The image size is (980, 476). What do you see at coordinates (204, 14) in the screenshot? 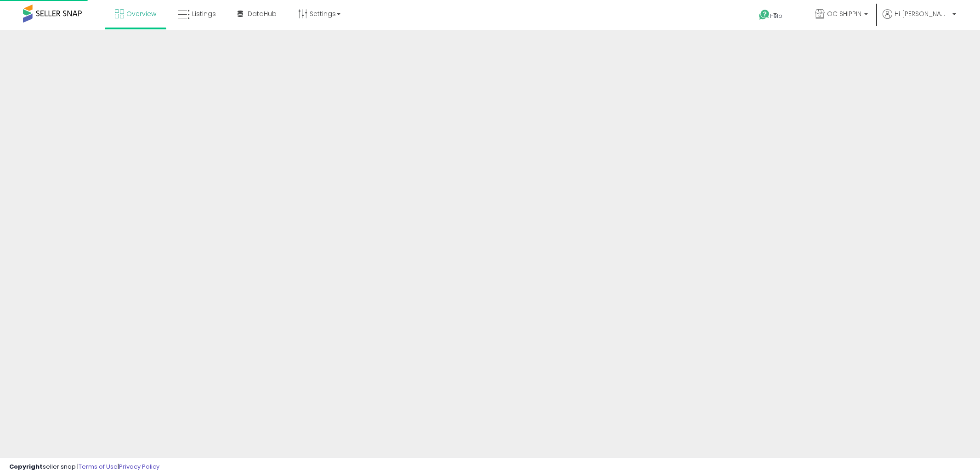
I see `span: Listings` at bounding box center [204, 14].